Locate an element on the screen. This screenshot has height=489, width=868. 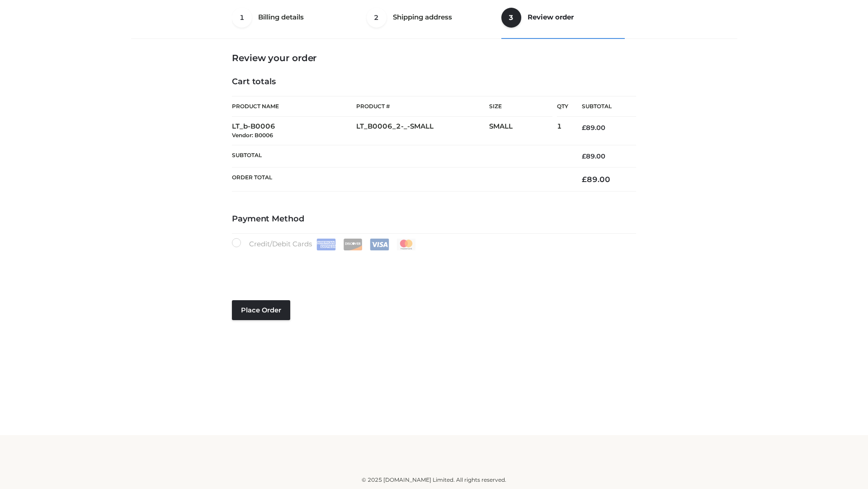
h3: Review your order is located at coordinates (434, 58).